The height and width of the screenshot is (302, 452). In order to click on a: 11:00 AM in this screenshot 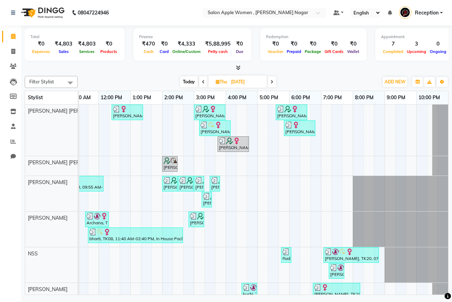, I will do `click(80, 97)`.